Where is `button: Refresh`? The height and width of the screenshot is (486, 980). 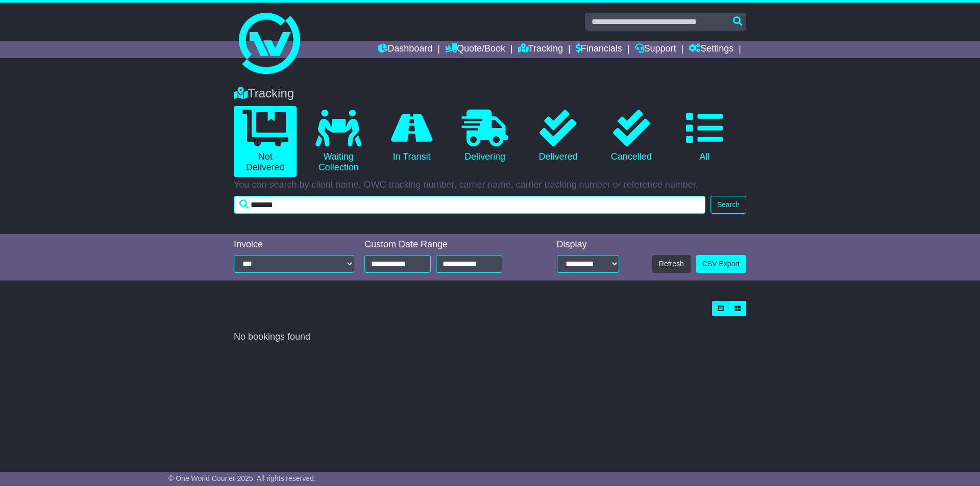
button: Refresh is located at coordinates (671, 264).